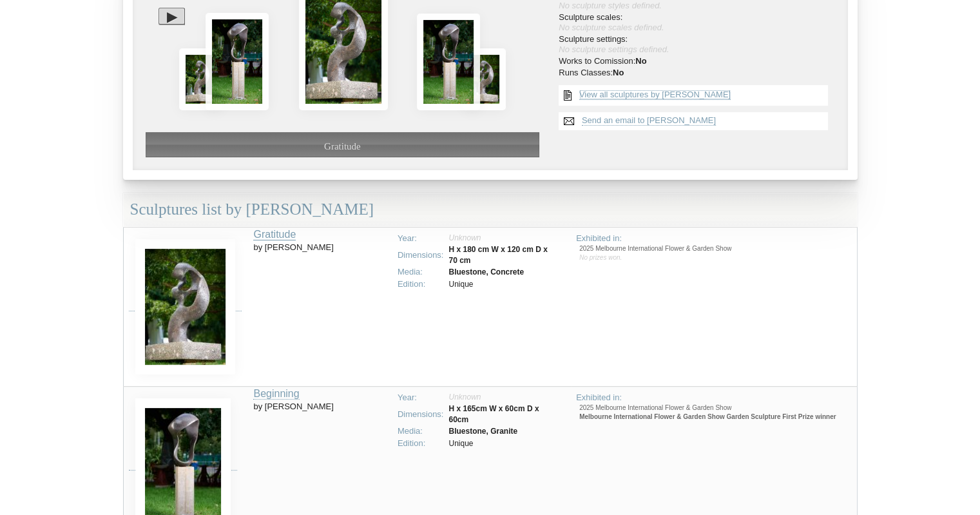  I want to click on li: Works to Comission:, so click(696, 61).